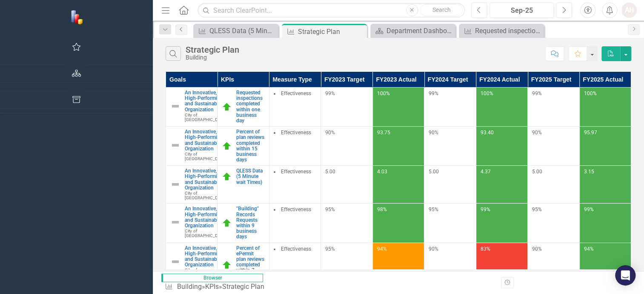 The width and height of the screenshot is (644, 294). I want to click on a: Percent of plan reviews completed within 15 business days, so click(250, 146).